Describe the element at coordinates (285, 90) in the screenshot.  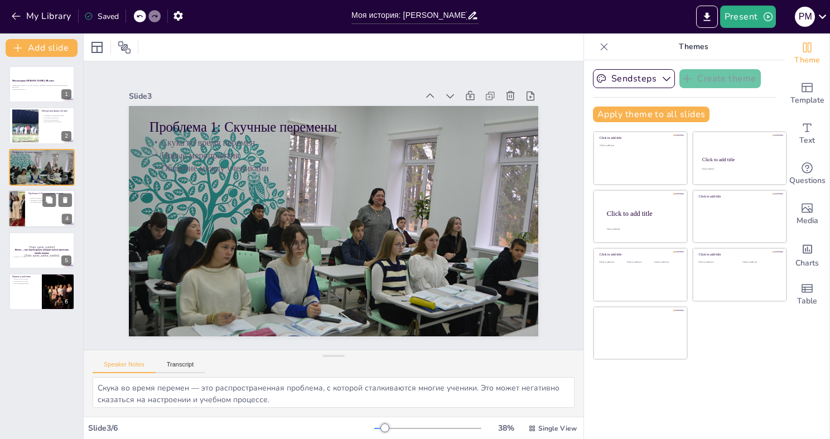
I see `div: Slide 3` at that location.